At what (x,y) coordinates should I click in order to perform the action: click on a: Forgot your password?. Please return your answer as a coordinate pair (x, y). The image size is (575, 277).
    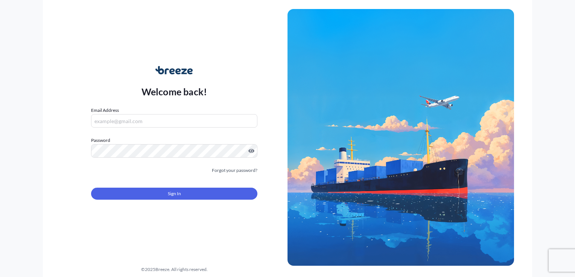
    Looking at the image, I should click on (234, 171).